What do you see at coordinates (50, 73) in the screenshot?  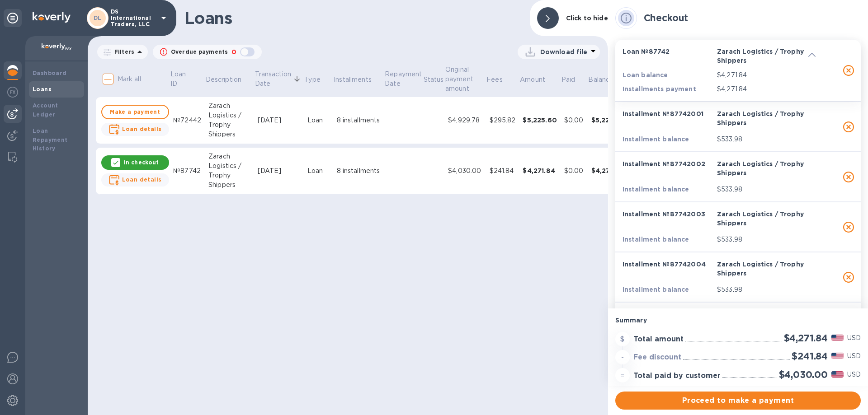 I see `b: Dashboard` at bounding box center [50, 73].